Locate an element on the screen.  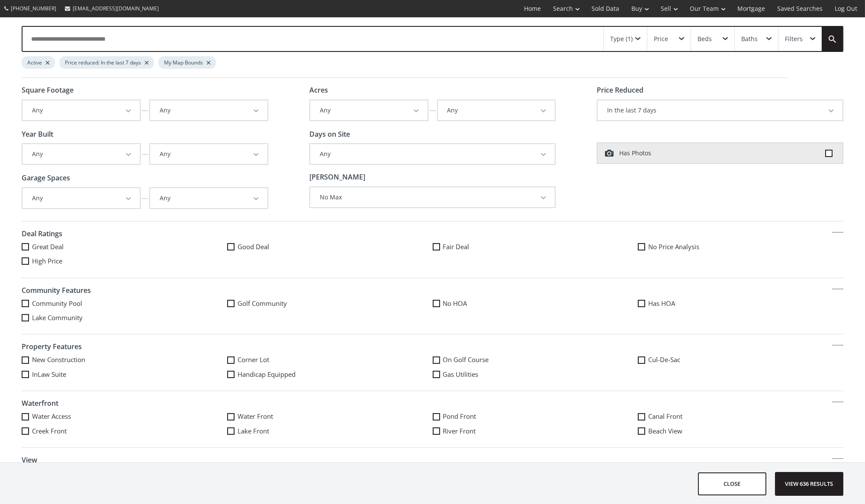
h4: Community Features is located at coordinates (432, 291).